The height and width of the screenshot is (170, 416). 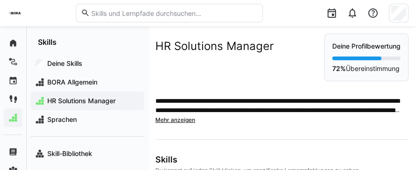 I want to click on input: Skills und Lernpfade durchsuchen…, so click(x=174, y=13).